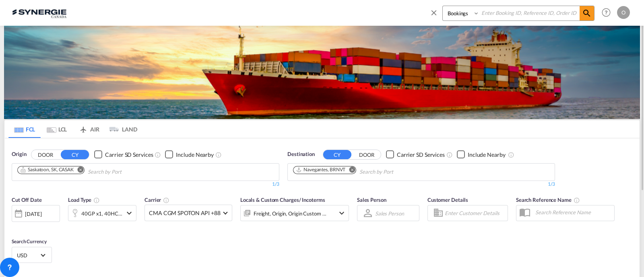 This screenshot has width=644, height=277. Describe the element at coordinates (301, 154) in the screenshot. I see `span: Destination` at that location.